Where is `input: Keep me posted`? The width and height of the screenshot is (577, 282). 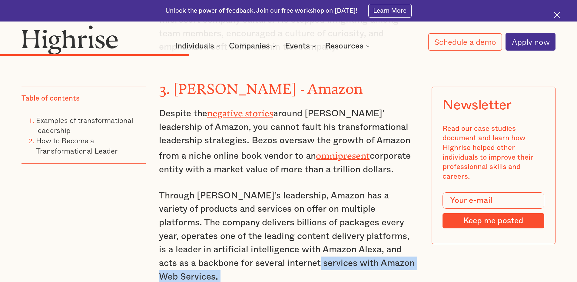
input: Keep me posted is located at coordinates (493, 221).